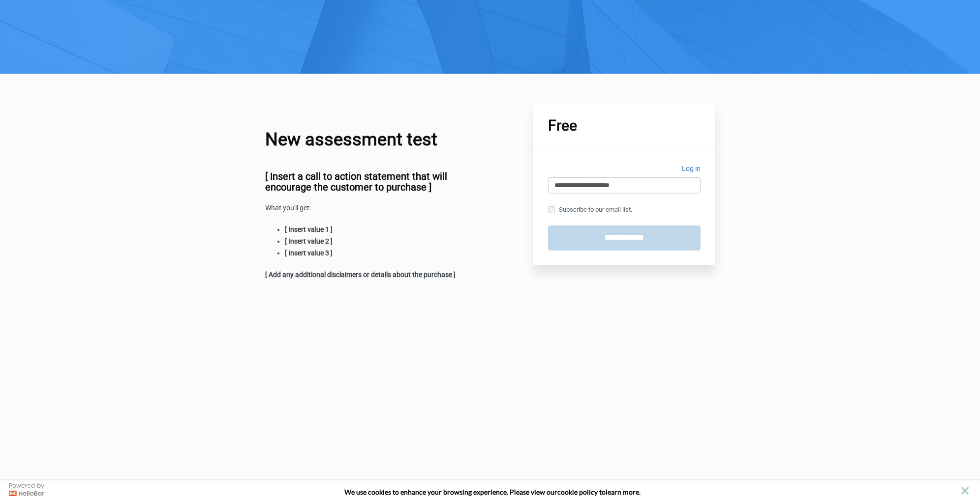 This screenshot has height=501, width=980. I want to click on strong: [ Insert value 1 ], so click(309, 230).